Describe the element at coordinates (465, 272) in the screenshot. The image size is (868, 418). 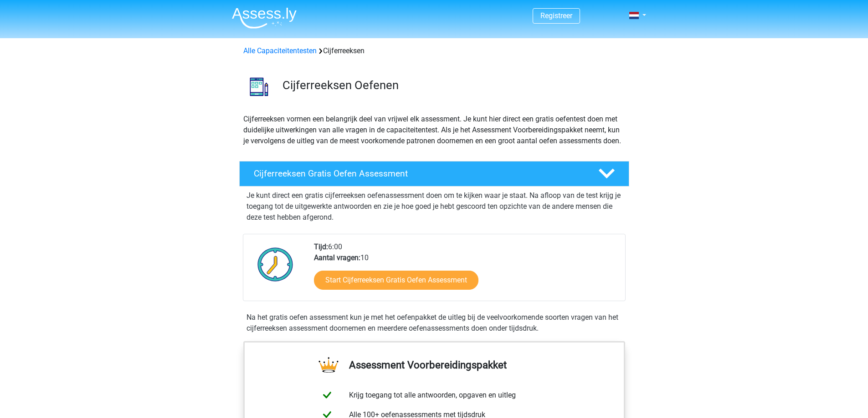
I see `div: 6:00 10` at that location.